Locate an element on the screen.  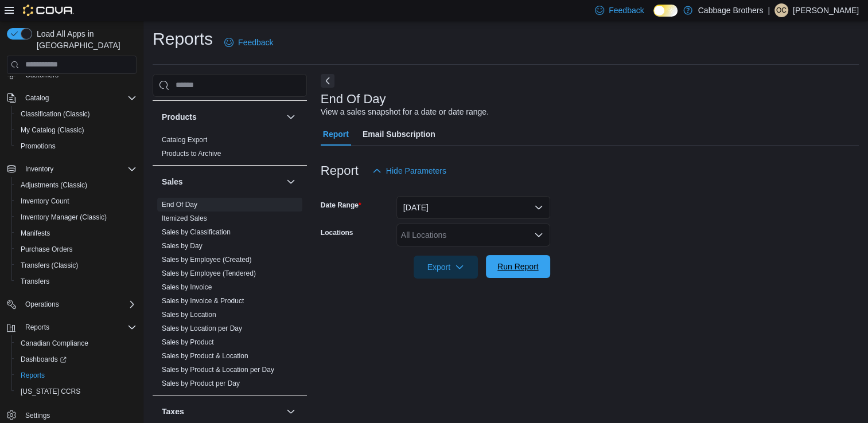
span: Run Report is located at coordinates (518, 266).